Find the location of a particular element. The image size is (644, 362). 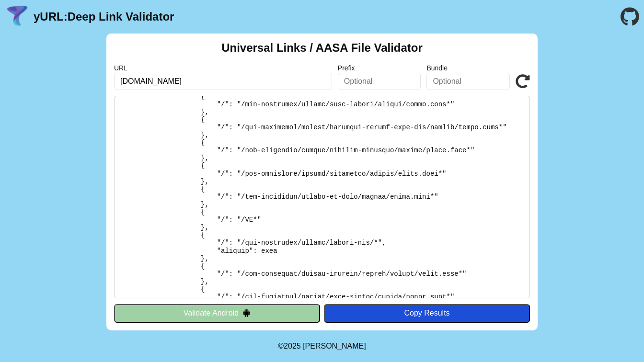

img: droidIcon.svg is located at coordinates (246, 313).